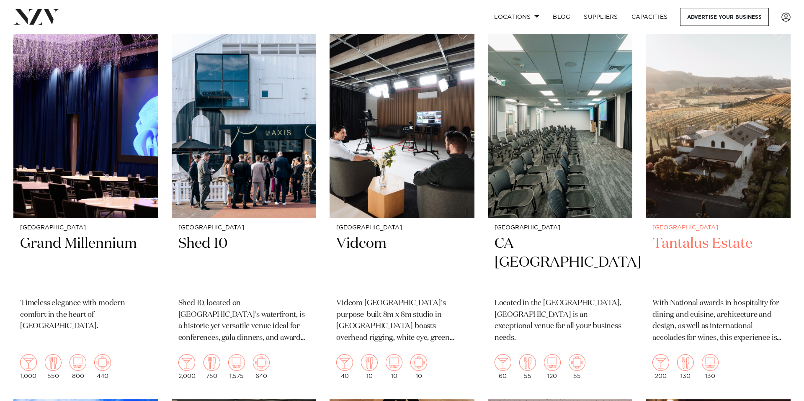 The image size is (804, 401). Describe the element at coordinates (402, 263) in the screenshot. I see `h2: Vidcom` at that location.